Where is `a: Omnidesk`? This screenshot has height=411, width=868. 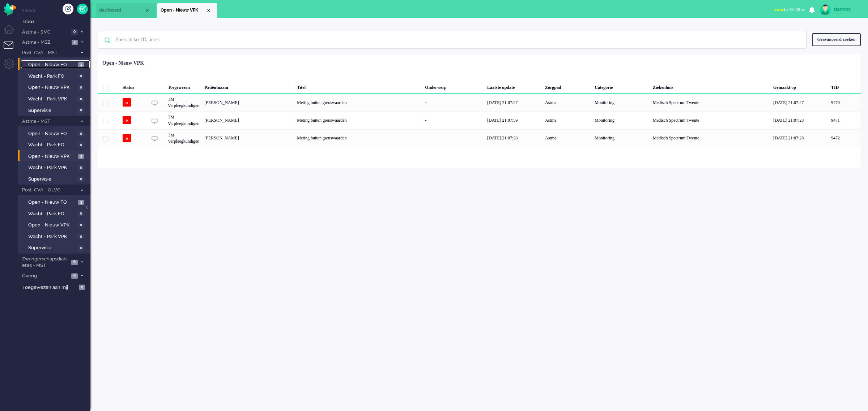
a: Omnidesk is located at coordinates (10, 7).